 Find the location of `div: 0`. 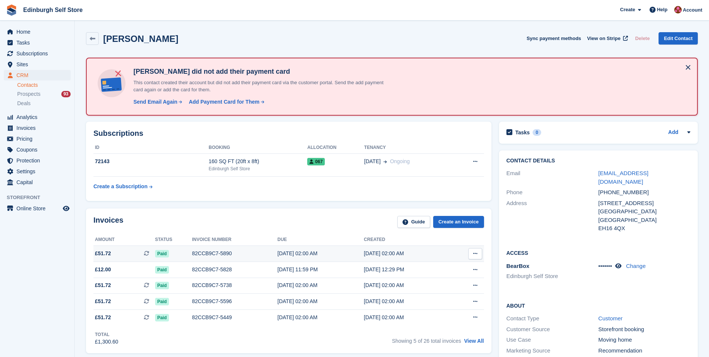

div: 0 is located at coordinates (537, 132).